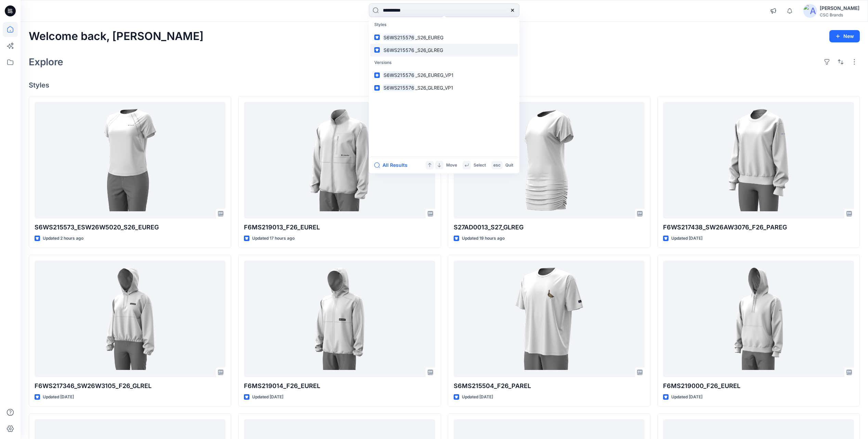 The image size is (868, 439). What do you see at coordinates (130, 160) in the screenshot?
I see `a: S6WS215573_ESW26W5020_S26_EUREG` at bounding box center [130, 160].